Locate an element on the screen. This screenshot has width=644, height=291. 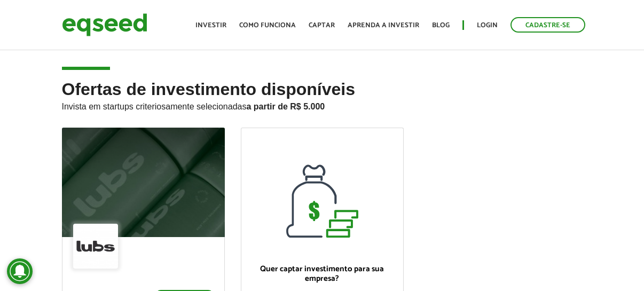
h2: Ofertas de investimento disponíveis is located at coordinates (322, 104).